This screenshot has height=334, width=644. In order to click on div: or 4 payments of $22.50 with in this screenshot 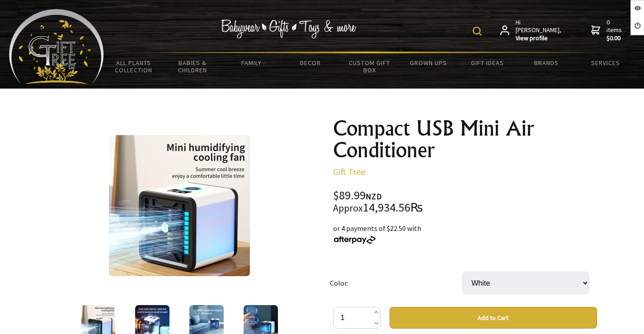, I will do `click(465, 234)`.